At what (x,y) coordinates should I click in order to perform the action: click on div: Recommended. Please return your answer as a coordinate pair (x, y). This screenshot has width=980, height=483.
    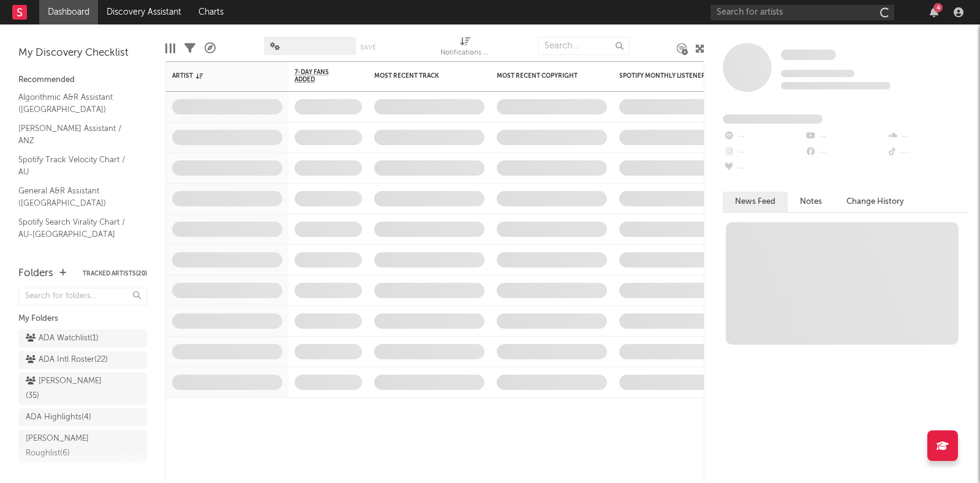
    Looking at the image, I should click on (83, 80).